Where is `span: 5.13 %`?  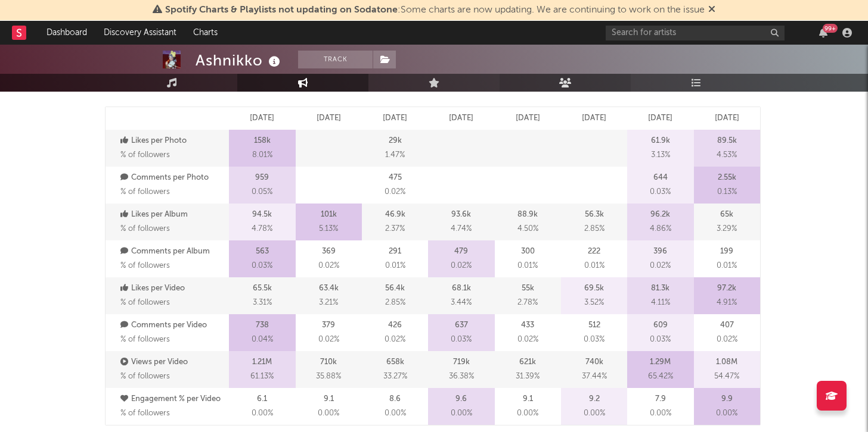 span: 5.13 % is located at coordinates (328, 229).